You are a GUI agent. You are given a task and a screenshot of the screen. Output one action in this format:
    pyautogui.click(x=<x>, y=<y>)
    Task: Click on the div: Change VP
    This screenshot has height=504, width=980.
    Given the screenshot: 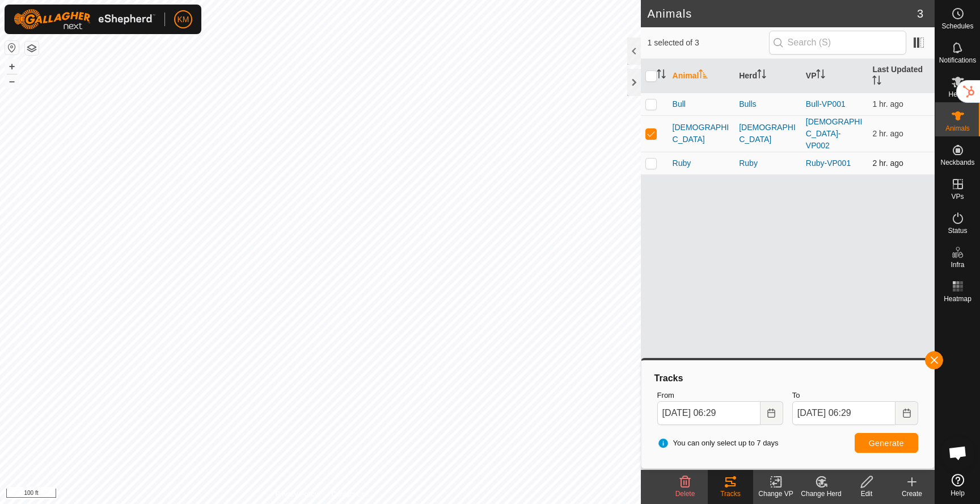 What is the action you would take?
    pyautogui.click(x=776, y=493)
    